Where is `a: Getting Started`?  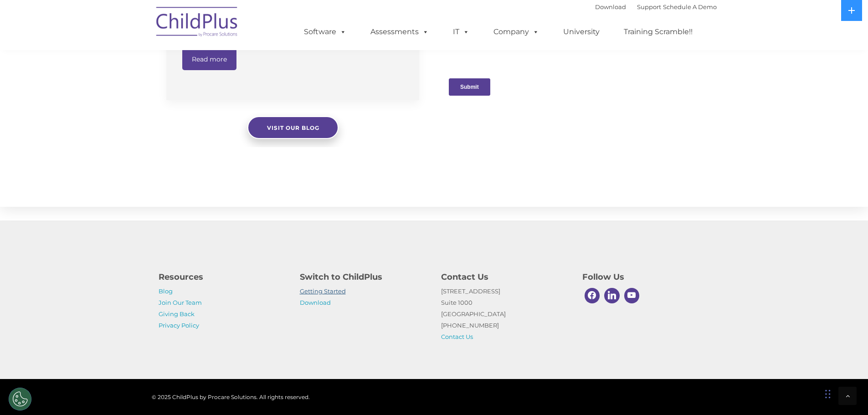 a: Getting Started is located at coordinates (322, 291).